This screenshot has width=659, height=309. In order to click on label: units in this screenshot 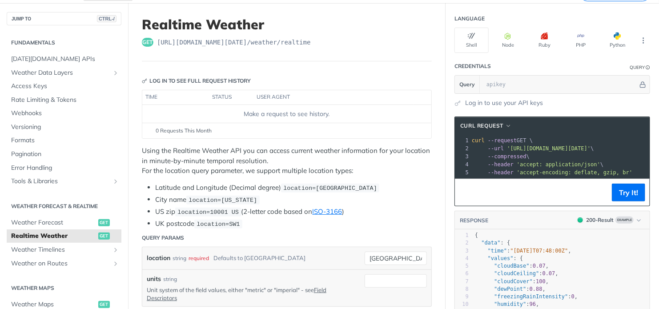, I will do `click(154, 279)`.